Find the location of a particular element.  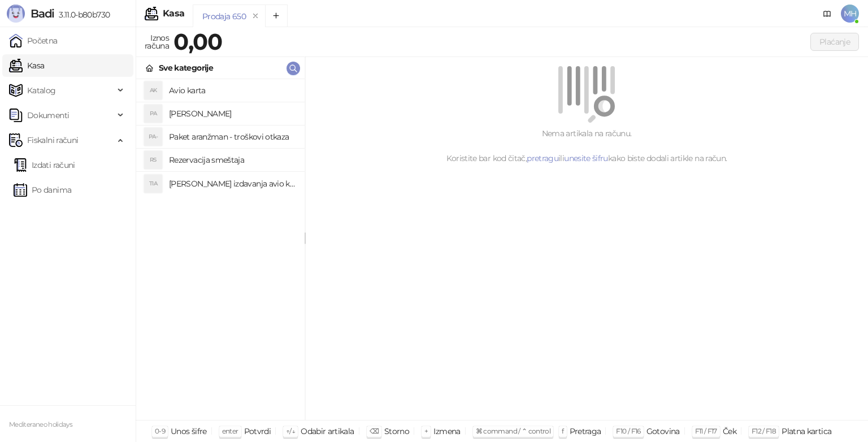

span: Katalog is located at coordinates (41, 90).